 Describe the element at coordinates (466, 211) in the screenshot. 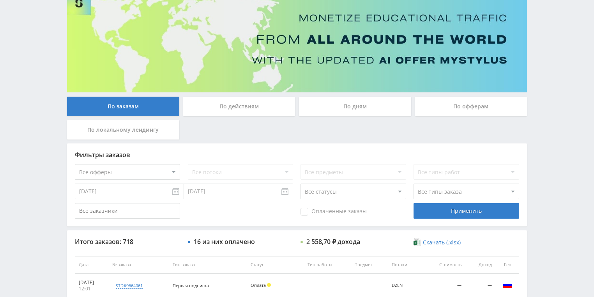

I see `div: Применить` at that location.